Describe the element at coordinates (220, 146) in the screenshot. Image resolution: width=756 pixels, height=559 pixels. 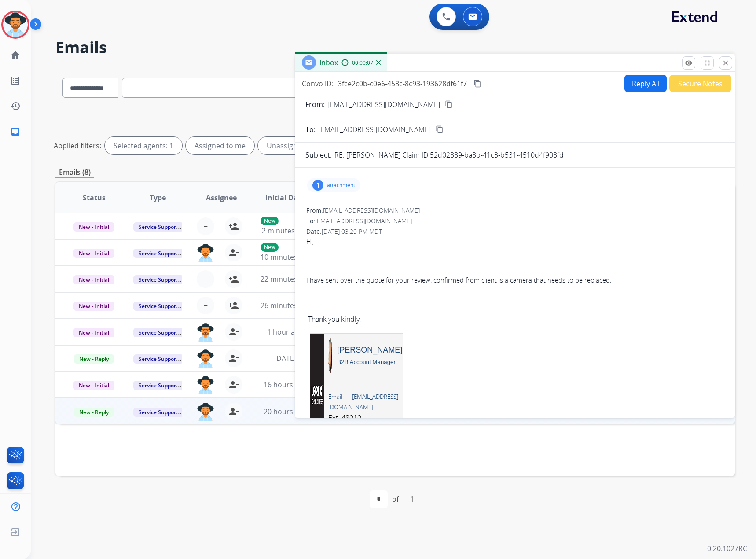
I see `div: Assigned to me` at that location.